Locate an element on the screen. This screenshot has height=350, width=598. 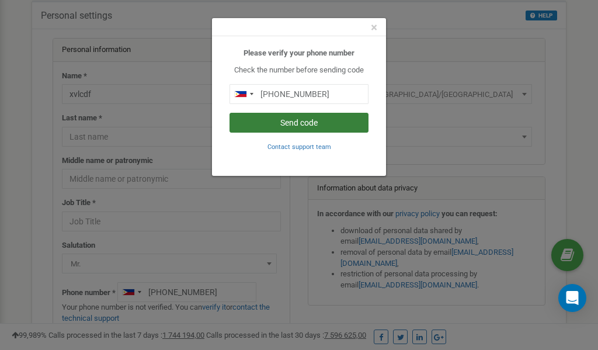
b: Please verify your phone number is located at coordinates (299, 53).